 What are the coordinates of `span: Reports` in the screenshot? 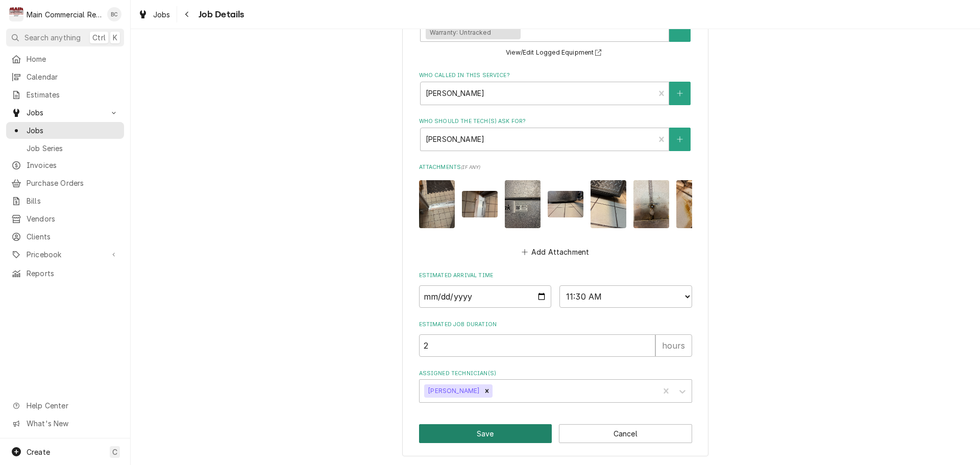 It's located at (72, 273).